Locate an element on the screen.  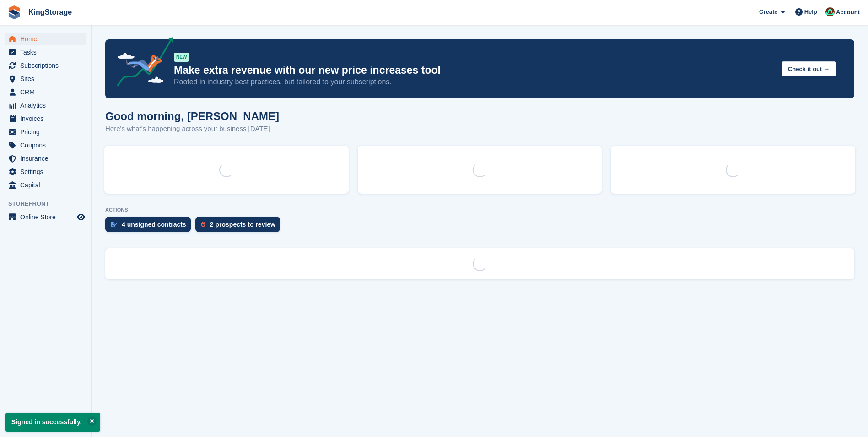
a: Preview store is located at coordinates (81, 217).